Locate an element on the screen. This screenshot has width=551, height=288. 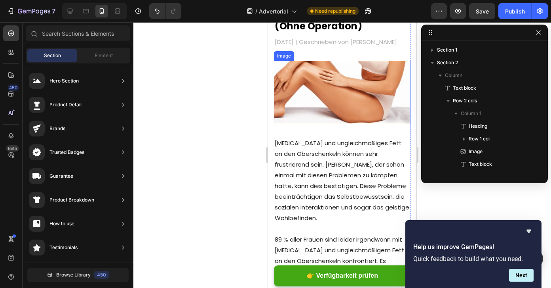
span: Column is located at coordinates (454, 75).